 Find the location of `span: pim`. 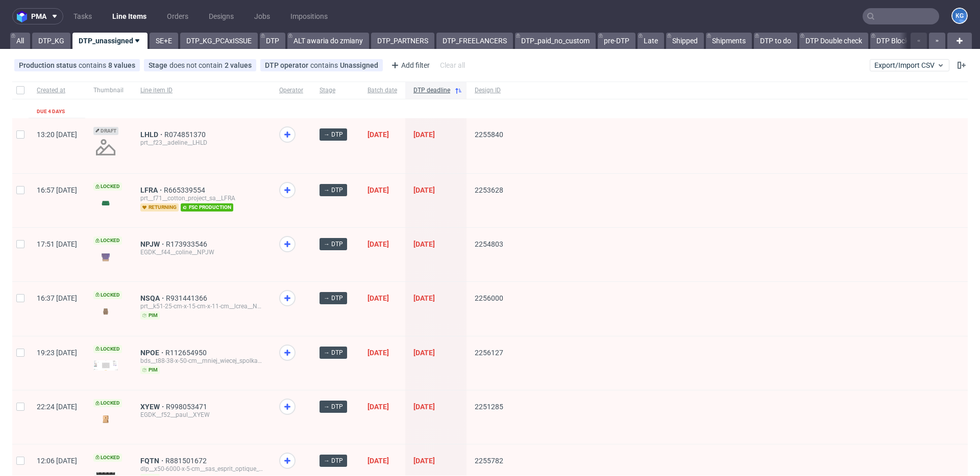

span: pim is located at coordinates (150, 370).